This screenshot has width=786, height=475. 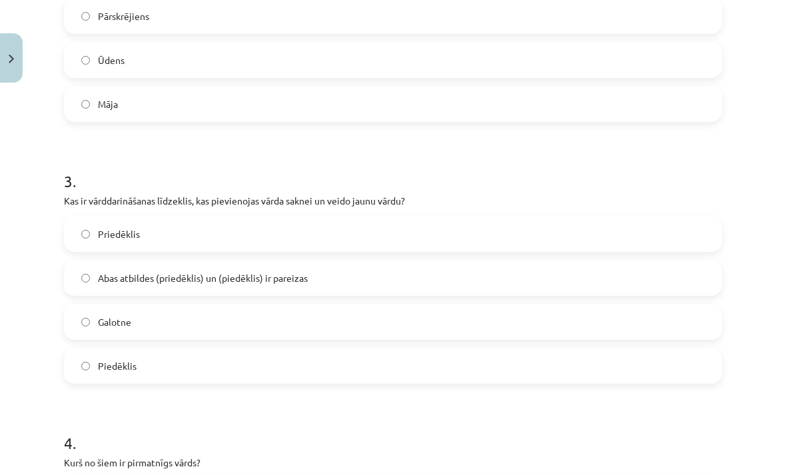 I want to click on span: Galotne, so click(x=115, y=322).